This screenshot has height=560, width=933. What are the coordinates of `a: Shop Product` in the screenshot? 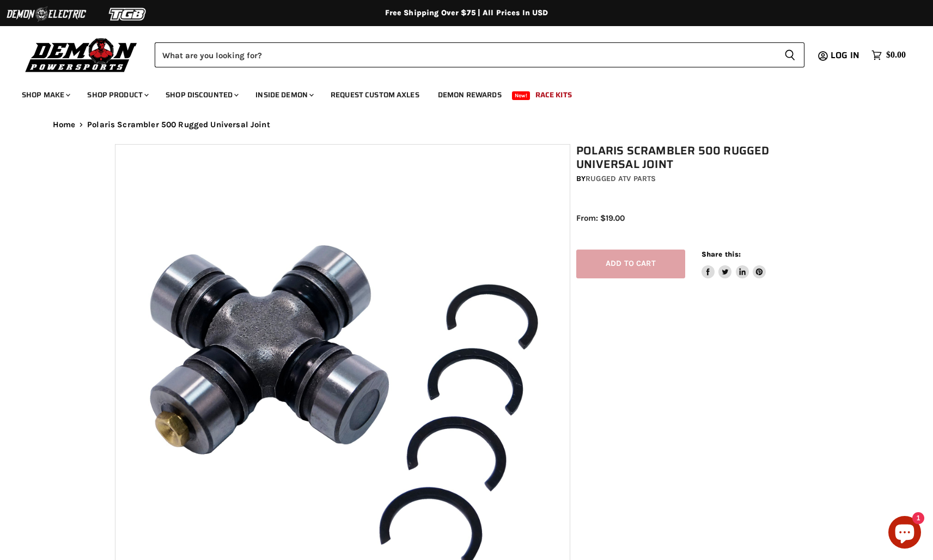 It's located at (117, 94).